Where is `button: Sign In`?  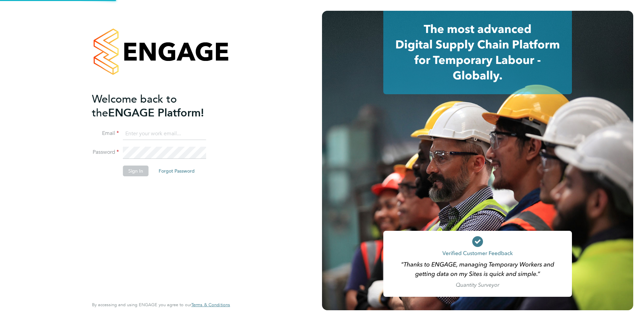 button: Sign In is located at coordinates (136, 171).